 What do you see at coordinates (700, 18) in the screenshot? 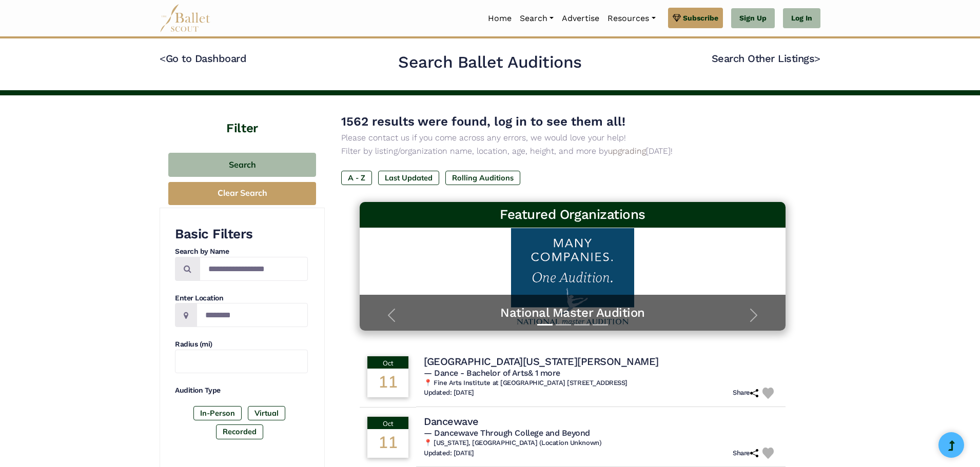
I see `span: Subscribe` at bounding box center [700, 18].